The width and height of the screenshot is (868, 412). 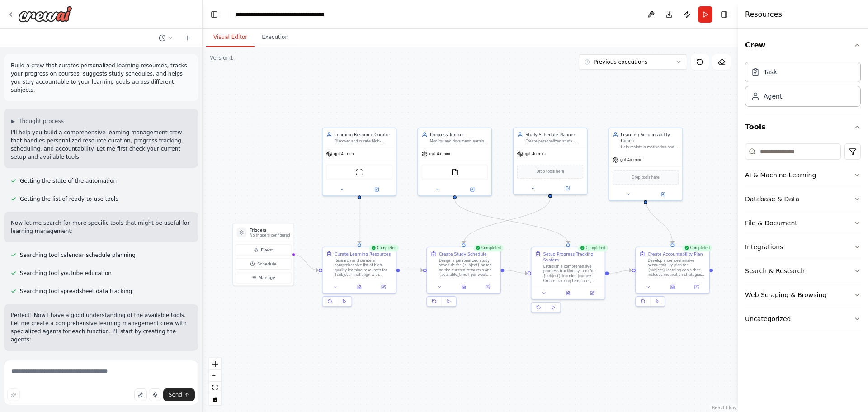 What do you see at coordinates (455, 173) in the screenshot?
I see `img: FileReadTool` at bounding box center [455, 173].